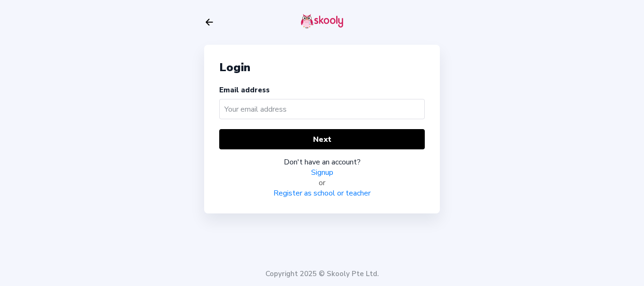  Describe the element at coordinates (322, 68) in the screenshot. I see `div: Login` at that location.